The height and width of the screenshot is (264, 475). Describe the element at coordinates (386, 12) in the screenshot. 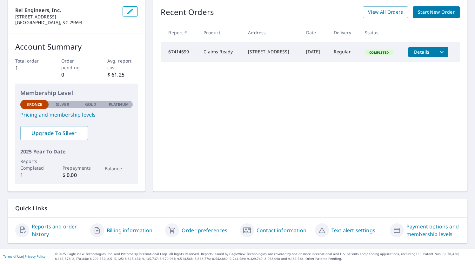

I see `span: View All Orders` at that location.